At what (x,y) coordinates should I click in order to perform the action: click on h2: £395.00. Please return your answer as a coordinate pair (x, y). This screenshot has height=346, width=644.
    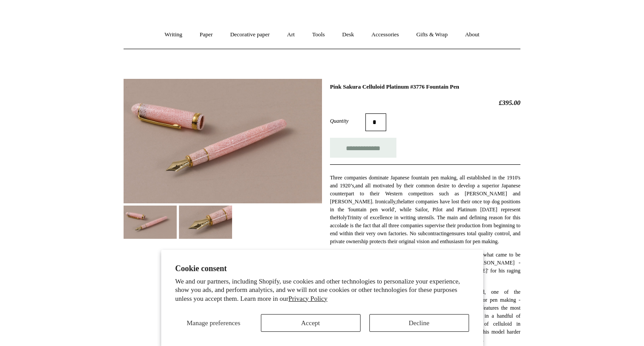
    Looking at the image, I should click on (425, 103).